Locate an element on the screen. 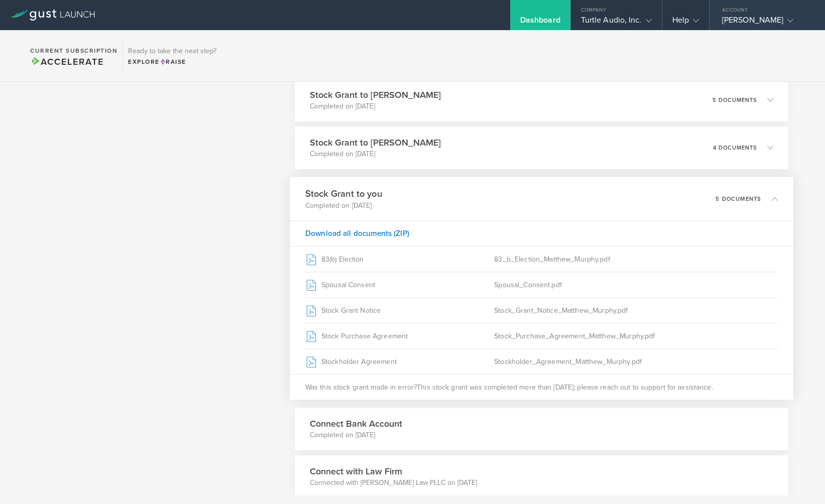 The image size is (825, 504). h3: Stock Grant to you is located at coordinates (344, 193).